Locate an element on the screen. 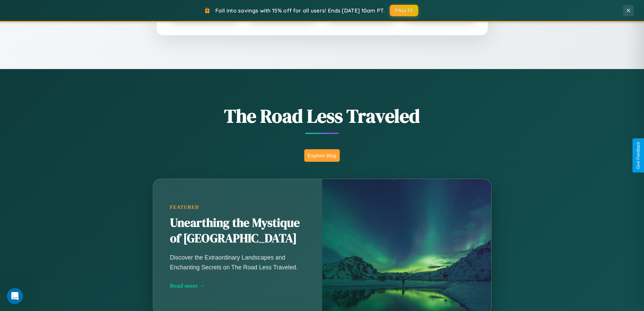 This screenshot has height=311, width=644. div: Featured is located at coordinates (238, 207).